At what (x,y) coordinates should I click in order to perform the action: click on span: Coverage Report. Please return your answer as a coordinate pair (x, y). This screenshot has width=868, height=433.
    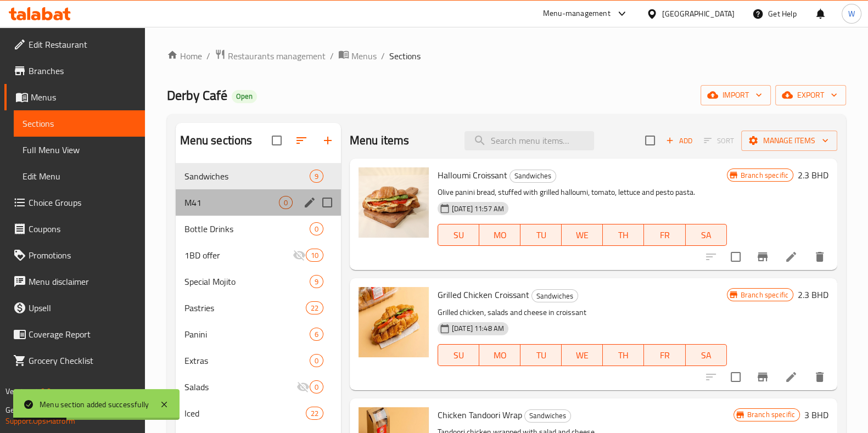
    Looking at the image, I should click on (82, 334).